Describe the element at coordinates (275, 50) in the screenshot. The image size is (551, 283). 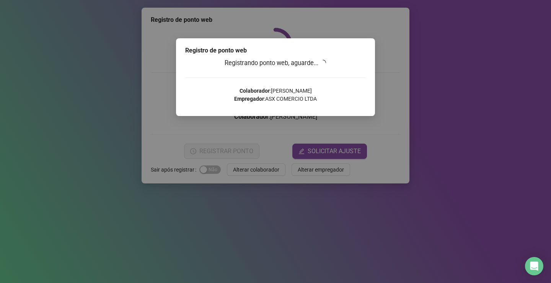
I see `div: Registro de ponto web` at that location.